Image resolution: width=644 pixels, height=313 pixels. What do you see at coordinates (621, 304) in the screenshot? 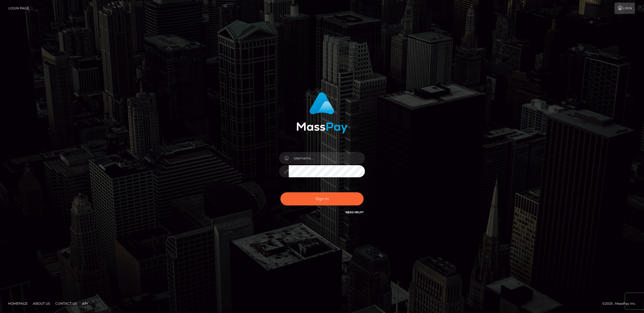
I see `div: © 2025 , MassPay Inc.` at bounding box center [621, 304].